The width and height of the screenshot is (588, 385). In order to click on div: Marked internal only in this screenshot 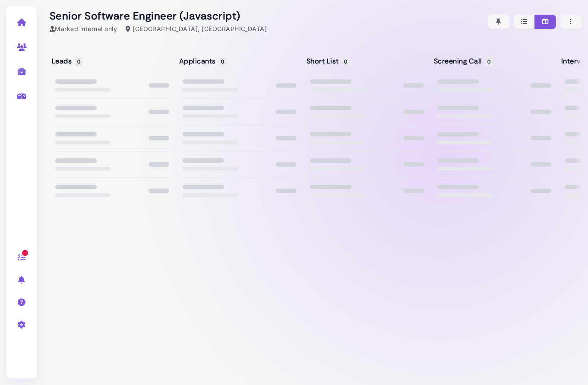, I will do `click(84, 28)`.